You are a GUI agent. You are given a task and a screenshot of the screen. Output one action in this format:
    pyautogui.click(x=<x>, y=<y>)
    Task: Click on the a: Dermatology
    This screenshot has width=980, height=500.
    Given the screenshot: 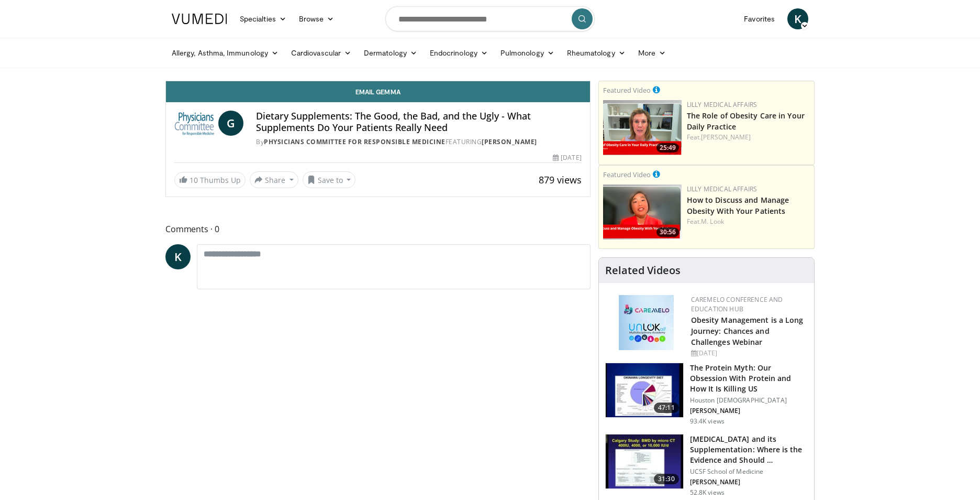 What is the action you would take?
    pyautogui.click(x=391, y=53)
    